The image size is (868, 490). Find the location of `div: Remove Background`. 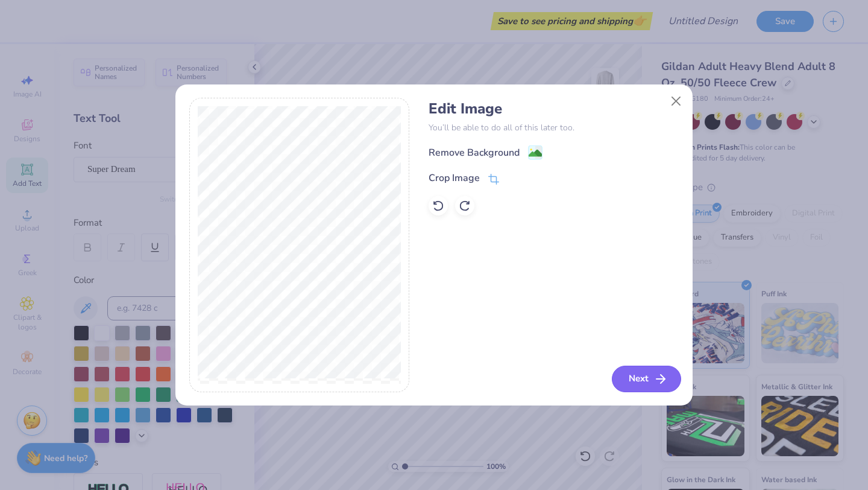

div: Remove Background is located at coordinates (474, 153).